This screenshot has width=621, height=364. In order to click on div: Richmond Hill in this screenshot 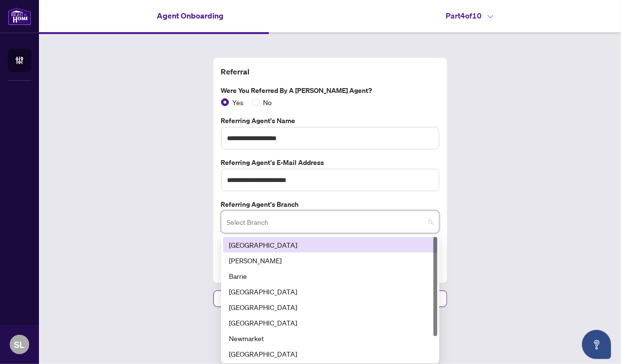, I will do `click(330, 245)`.